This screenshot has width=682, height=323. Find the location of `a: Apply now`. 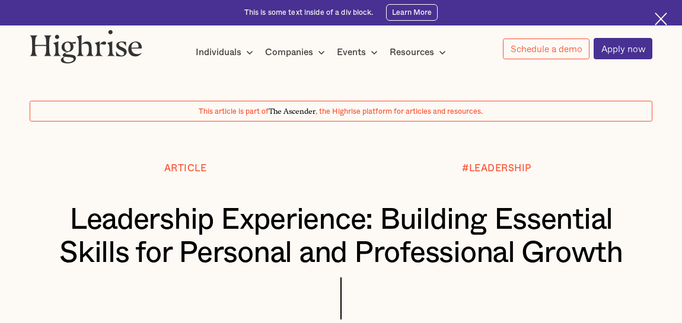

a: Apply now is located at coordinates (623, 48).